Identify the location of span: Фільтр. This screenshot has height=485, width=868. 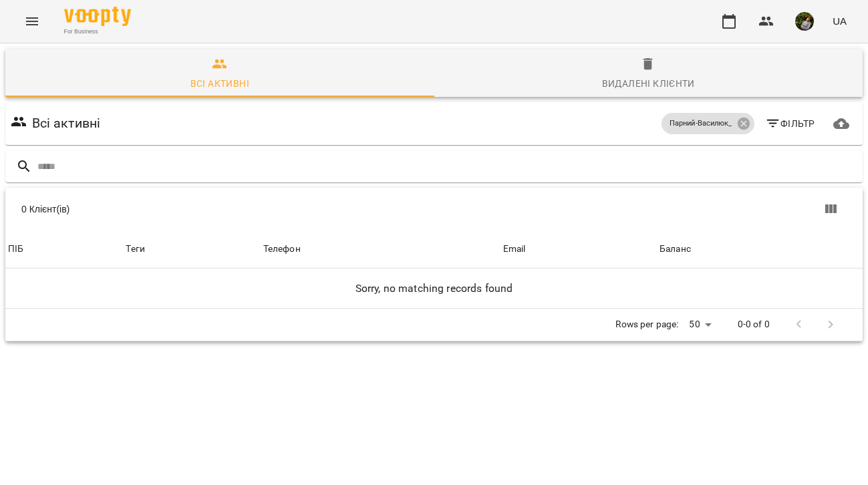
(789, 123).